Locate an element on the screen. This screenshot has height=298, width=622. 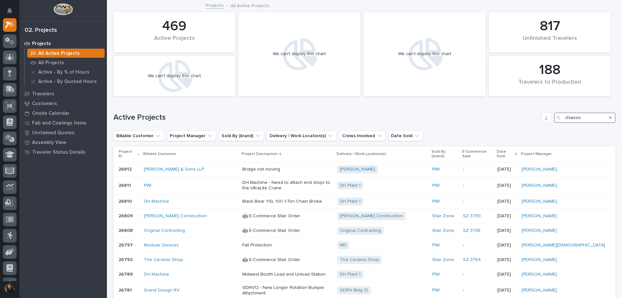
p: Sold By (brand) is located at coordinates (445, 154).